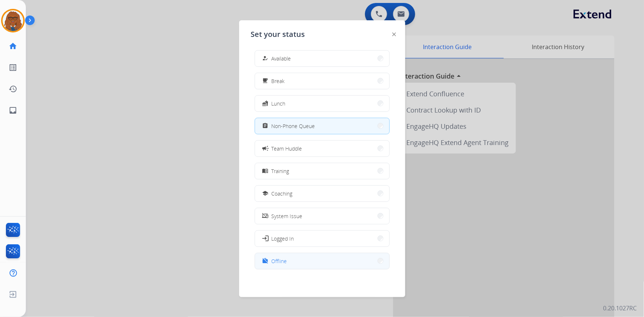 This screenshot has width=644, height=317. What do you see at coordinates (265, 59) in the screenshot?
I see `mat-icon: how_to_reg` at bounding box center [265, 59].